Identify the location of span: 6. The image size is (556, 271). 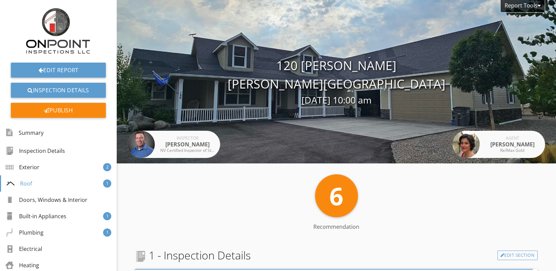
(336, 196).